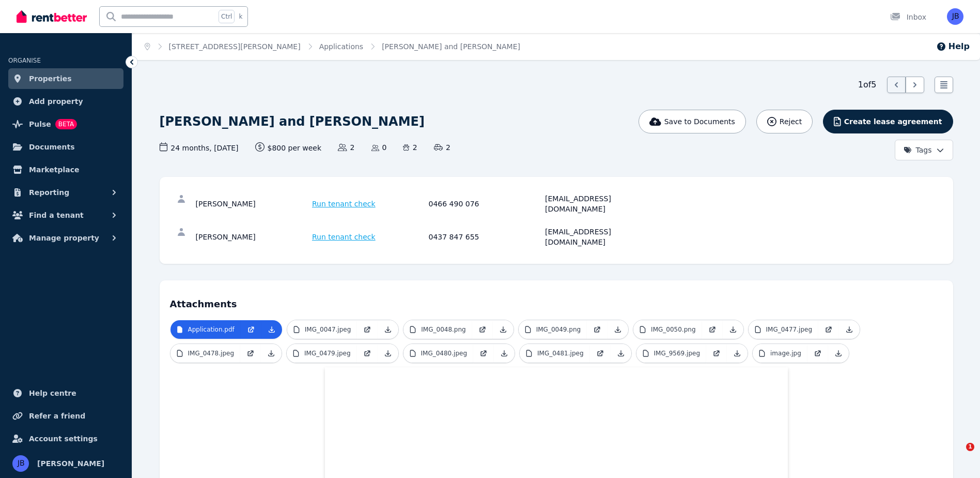 This screenshot has height=478, width=980. I want to click on span: $800 per week, so click(289, 148).